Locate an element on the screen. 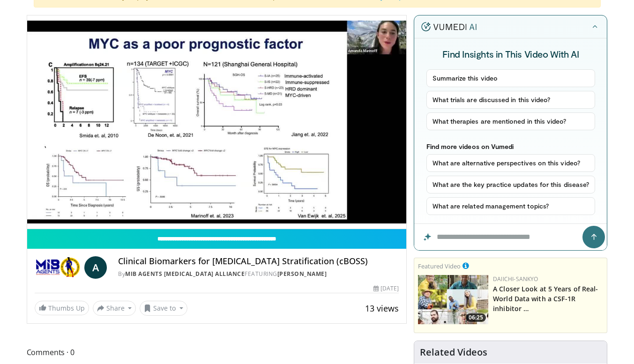 The width and height of the screenshot is (634, 364). button: What trials are discussed in this video? is located at coordinates (510, 100).